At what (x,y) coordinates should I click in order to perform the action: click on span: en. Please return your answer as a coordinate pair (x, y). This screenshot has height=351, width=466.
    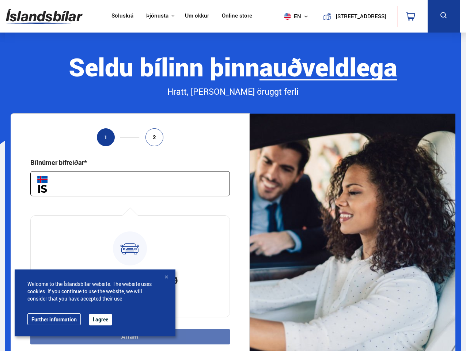
    Looking at the image, I should click on (290, 16).